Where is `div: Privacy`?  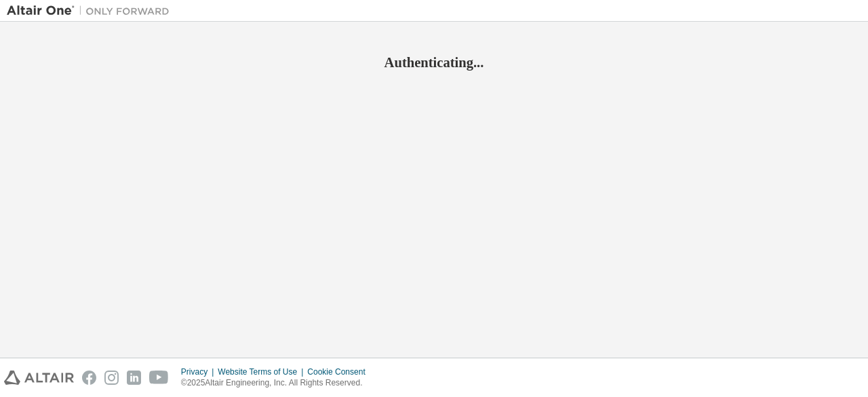 div: Privacy is located at coordinates (200, 372).